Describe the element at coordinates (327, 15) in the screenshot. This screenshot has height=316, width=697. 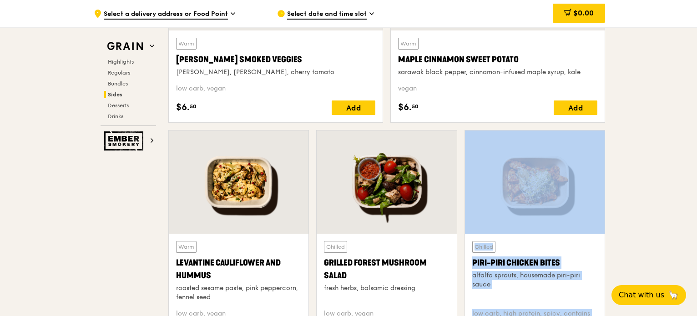
I see `span: Select date and time slot` at that location.